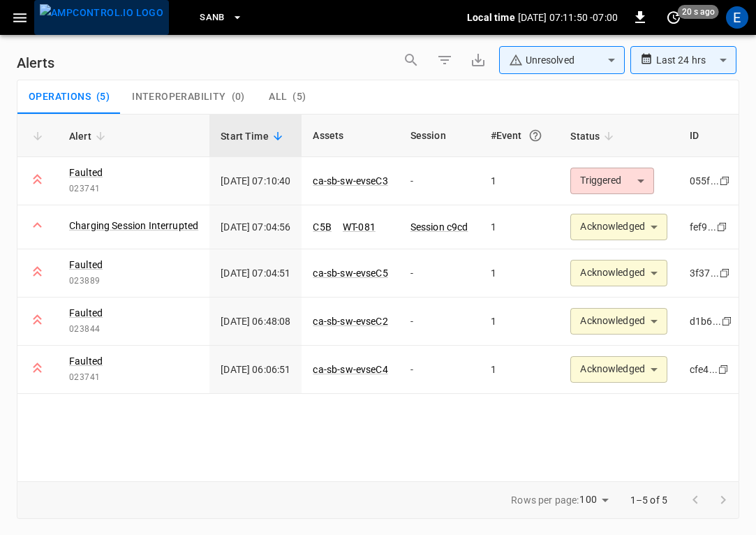  What do you see at coordinates (491, 18) in the screenshot?
I see `p: Local time` at bounding box center [491, 18].